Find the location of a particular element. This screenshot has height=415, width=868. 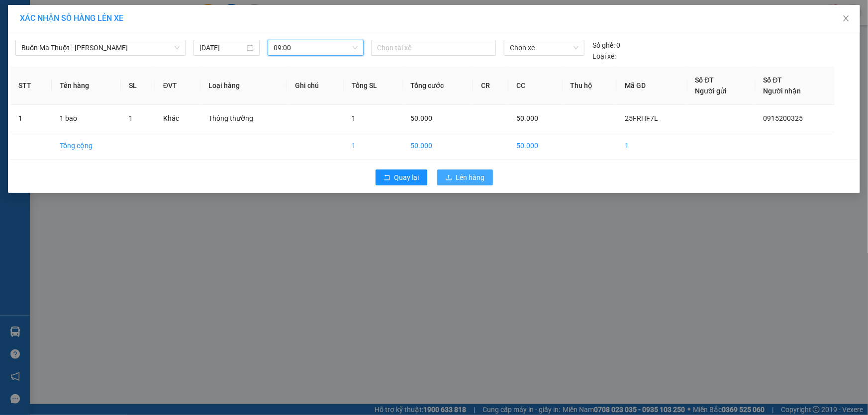

span: close is located at coordinates (847, 19).